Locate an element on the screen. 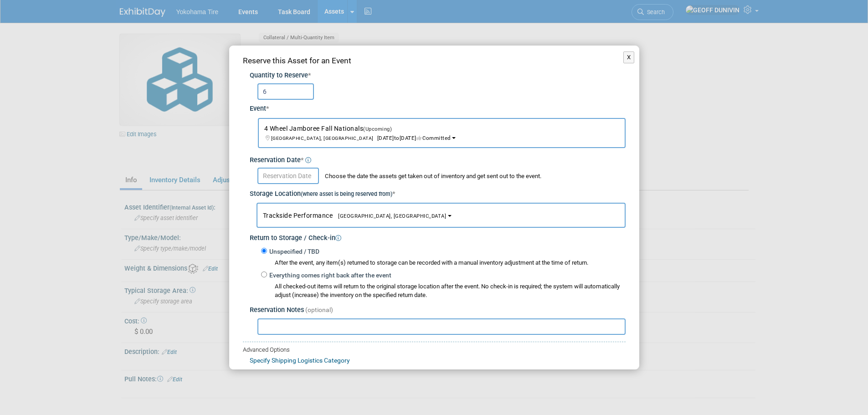 This screenshot has height=415, width=868. span: 4 Wheel Jamboree Fall Nationals is located at coordinates (357, 133).